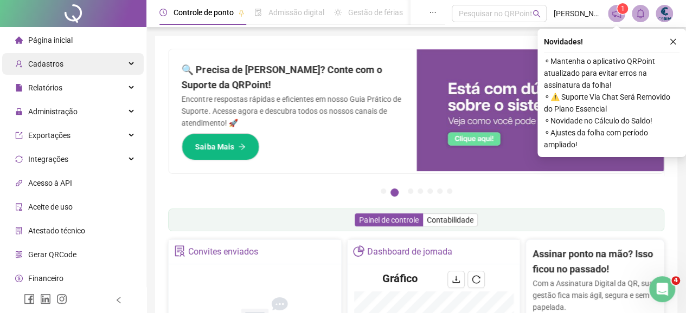 The image size is (686, 313). I want to click on span: Novidades !, so click(563, 42).